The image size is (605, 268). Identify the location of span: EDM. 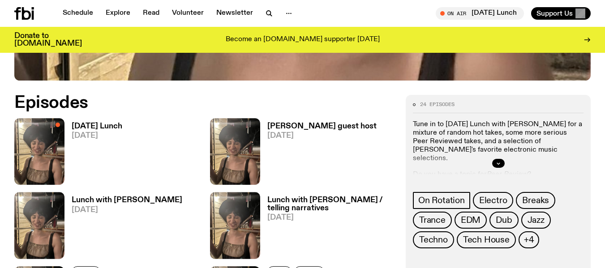
(471, 220).